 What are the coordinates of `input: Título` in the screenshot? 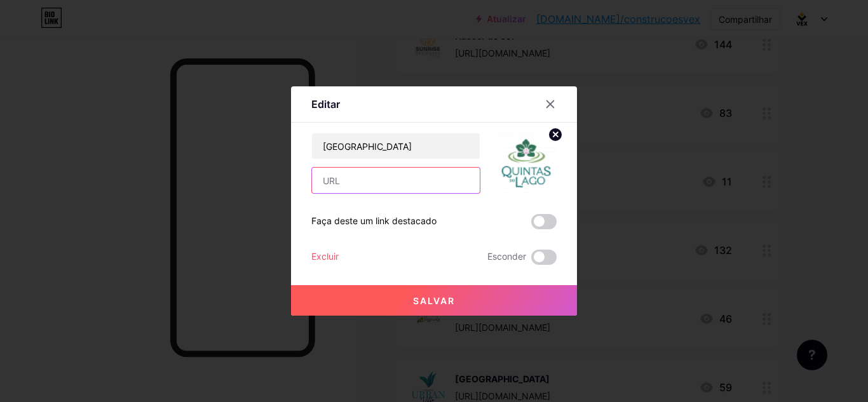 It's located at (396, 146).